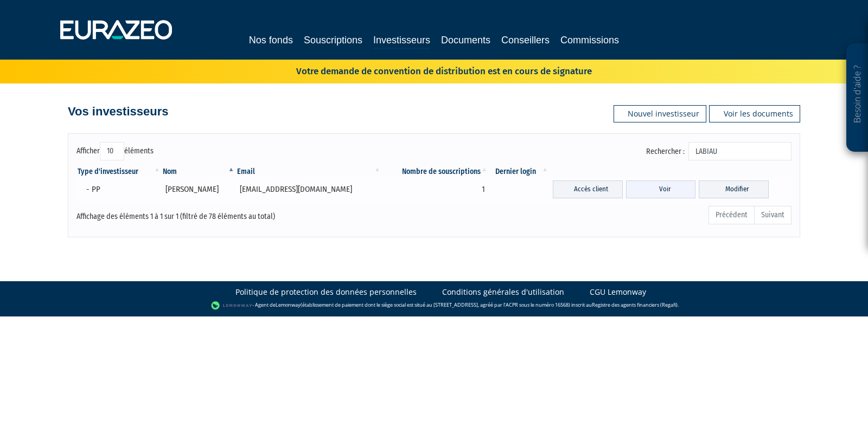  I want to click on th: Type d'investisseur : activer pour trier la colonne par ordre croissant, so click(119, 172).